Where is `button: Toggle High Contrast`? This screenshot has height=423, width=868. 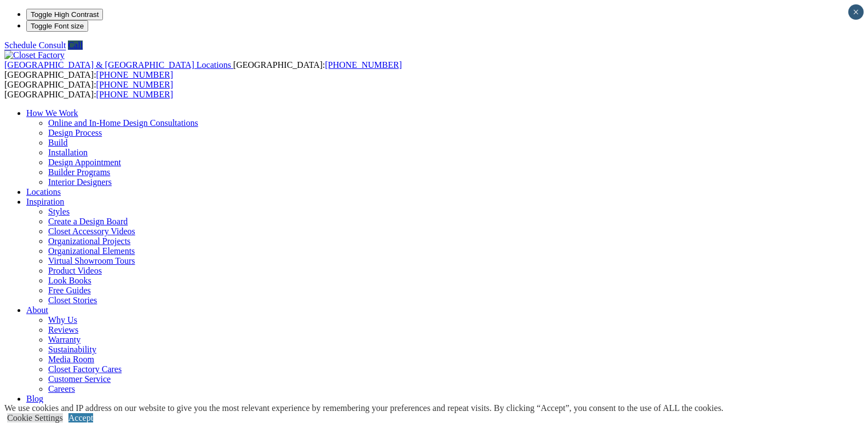 button: Toggle High Contrast is located at coordinates (65, 14).